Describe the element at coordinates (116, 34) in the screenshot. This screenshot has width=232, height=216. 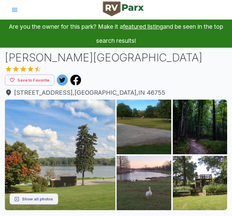
I see `p: Are you the owner for this park? Make it a and be seen in the top search results!` at that location.